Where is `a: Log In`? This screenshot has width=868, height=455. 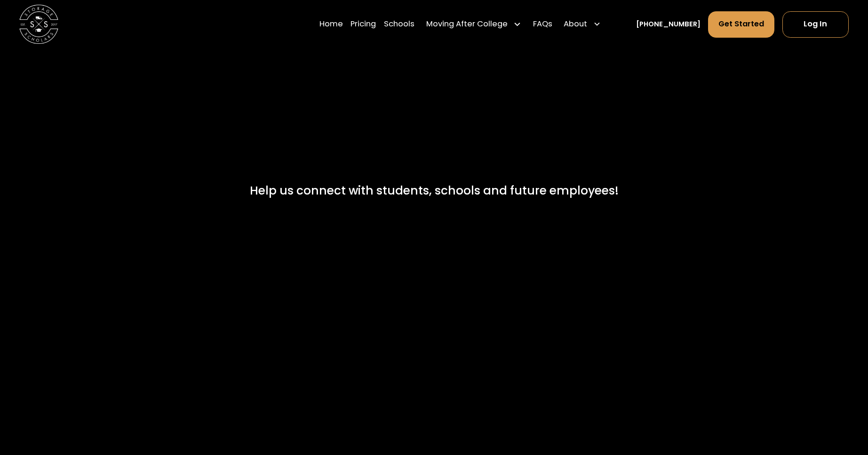 a: Log In is located at coordinates (816, 25).